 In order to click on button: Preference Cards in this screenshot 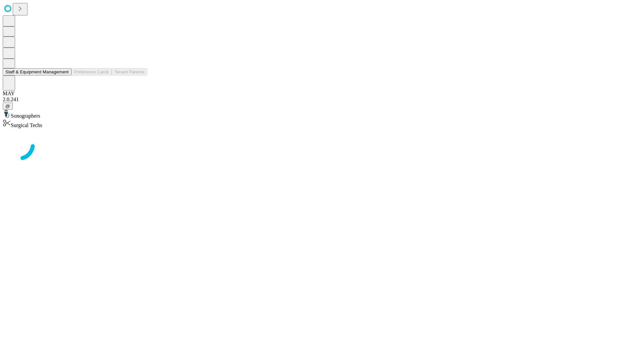, I will do `click(91, 71)`.